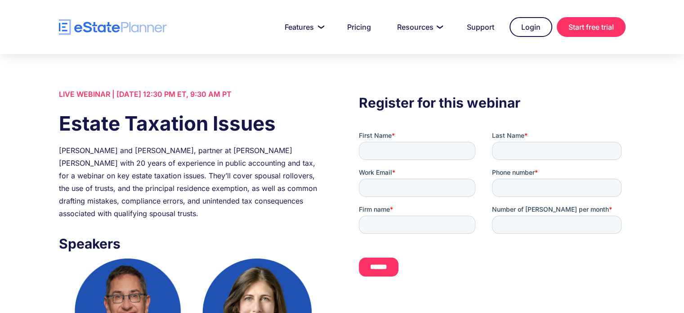  What do you see at coordinates (591, 27) in the screenshot?
I see `a: Start free trial` at bounding box center [591, 27].